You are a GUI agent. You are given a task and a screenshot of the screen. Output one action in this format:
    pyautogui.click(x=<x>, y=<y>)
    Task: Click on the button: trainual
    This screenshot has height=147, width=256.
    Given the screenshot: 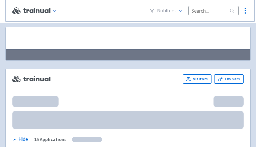 What is the action you would take?
    pyautogui.click(x=41, y=11)
    